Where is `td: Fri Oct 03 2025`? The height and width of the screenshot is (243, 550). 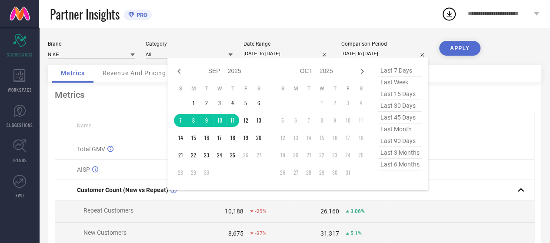 td: Fri Oct 03 2025 is located at coordinates (348, 103).